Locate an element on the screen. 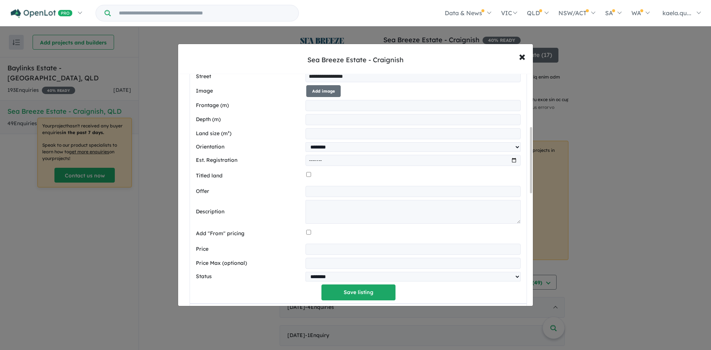  button: Add image is located at coordinates (323, 91).